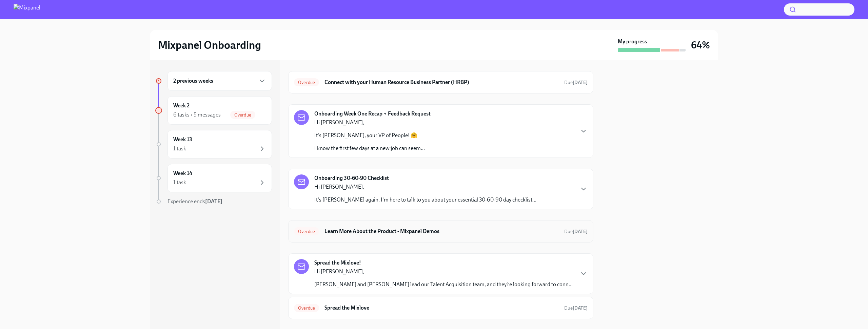 The width and height of the screenshot is (868, 336). I want to click on h6: Learn More About the Product - Mixpanel Demos, so click(441, 231).